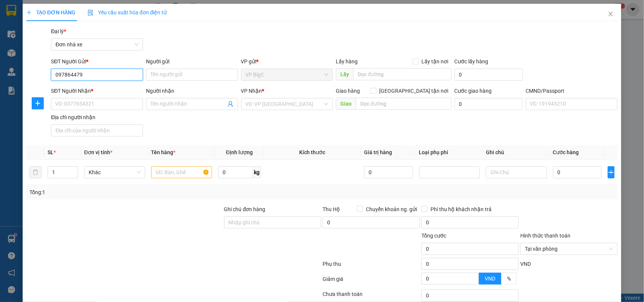 This screenshot has width=644, height=302. I want to click on span: VP BigC, so click(287, 75).